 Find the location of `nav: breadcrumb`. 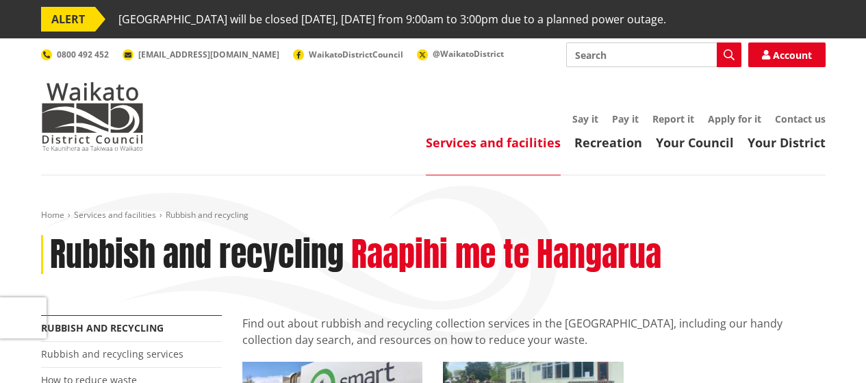

nav: breadcrumb is located at coordinates (433, 215).